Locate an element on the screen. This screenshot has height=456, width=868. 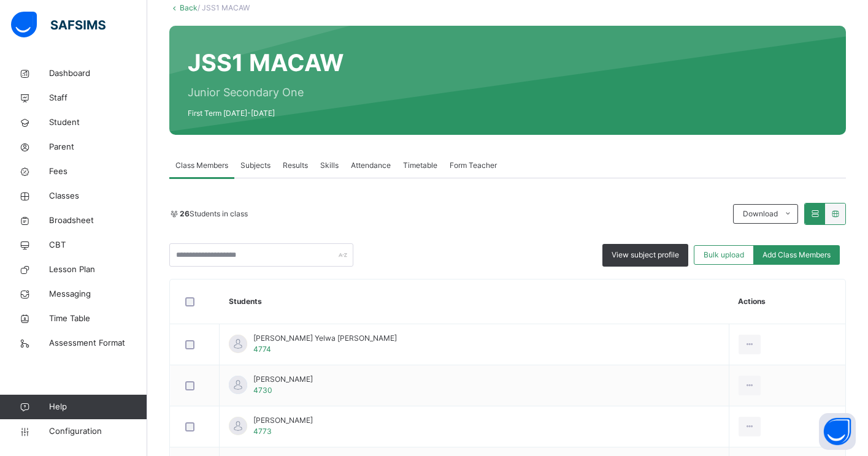
span: Lesson Plan is located at coordinates (98, 270).